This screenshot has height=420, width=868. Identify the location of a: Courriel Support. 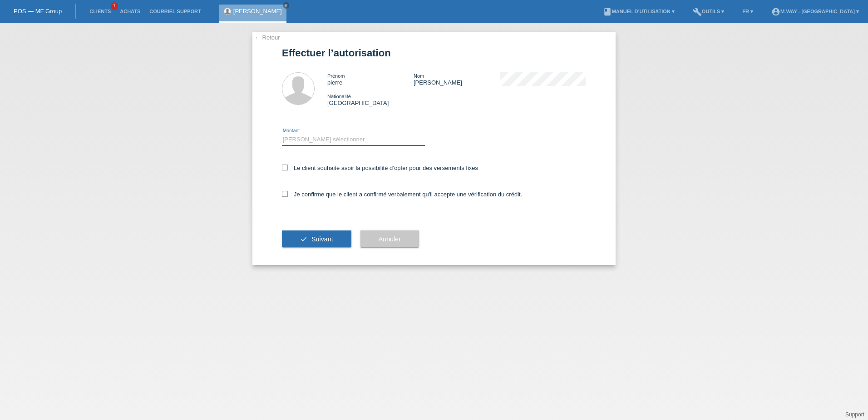
(175, 12).